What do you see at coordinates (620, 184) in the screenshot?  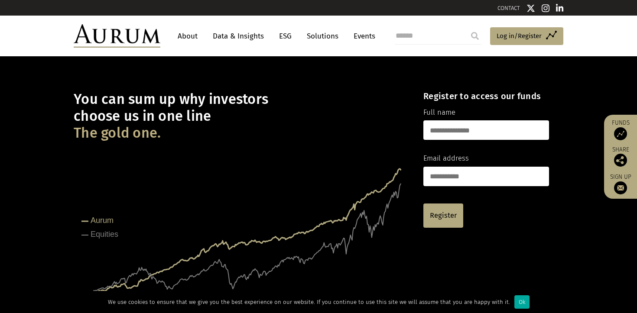 I see `a: Sign up` at bounding box center [620, 184].